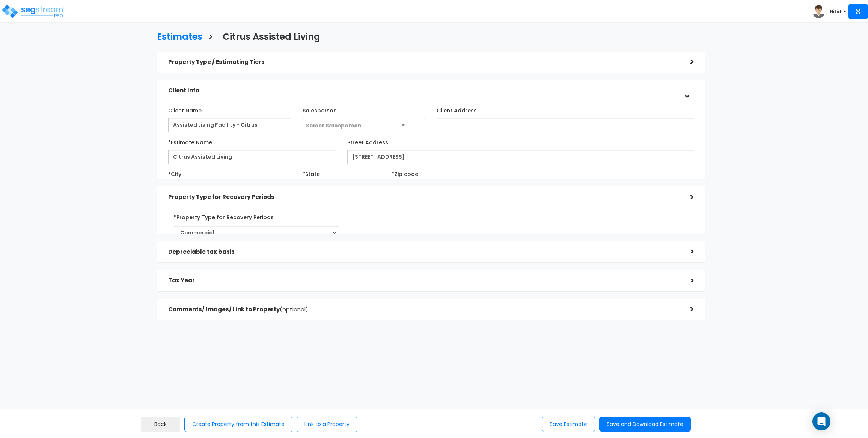 The width and height of the screenshot is (868, 438). I want to click on h5: Depreciable tax basis, so click(424, 252).